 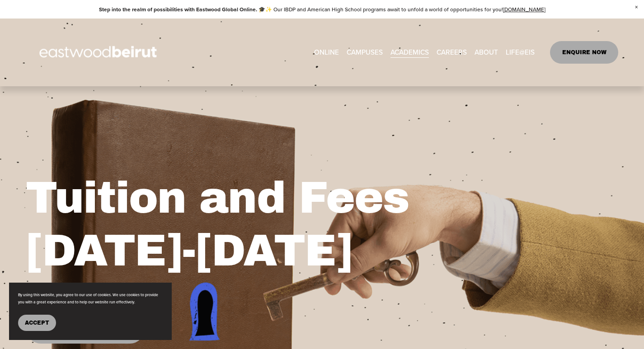 I want to click on a: ONLINE, so click(x=326, y=52).